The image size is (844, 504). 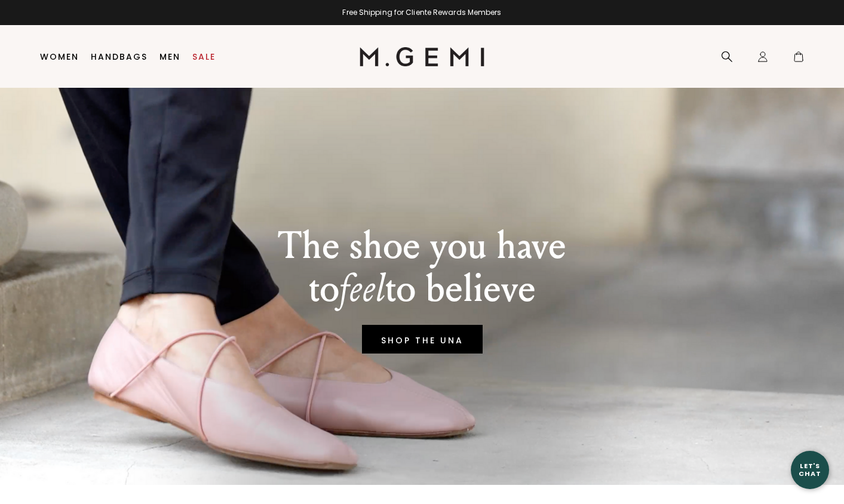 I want to click on p: The shoe you have, so click(x=422, y=246).